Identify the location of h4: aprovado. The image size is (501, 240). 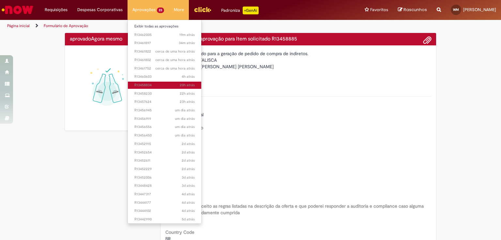
(107, 39).